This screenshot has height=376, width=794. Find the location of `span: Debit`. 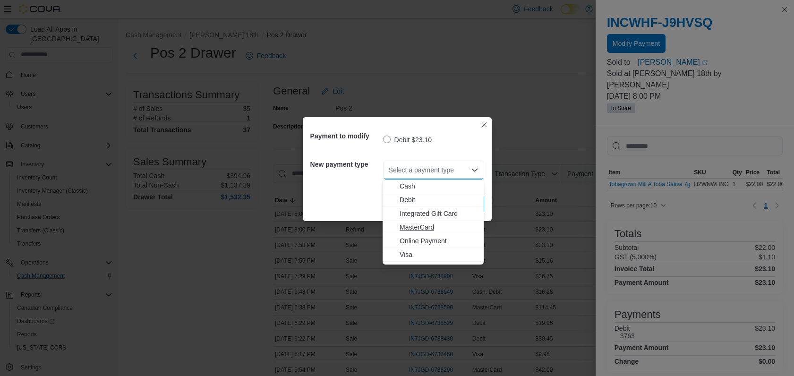

span: Debit is located at coordinates (439, 200).